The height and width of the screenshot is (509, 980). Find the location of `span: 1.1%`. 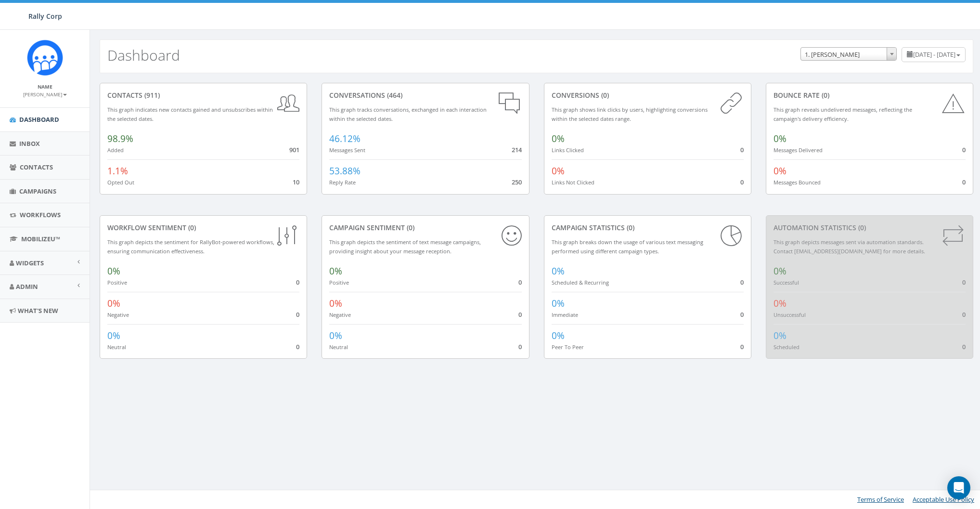

span: 1.1% is located at coordinates (118, 171).